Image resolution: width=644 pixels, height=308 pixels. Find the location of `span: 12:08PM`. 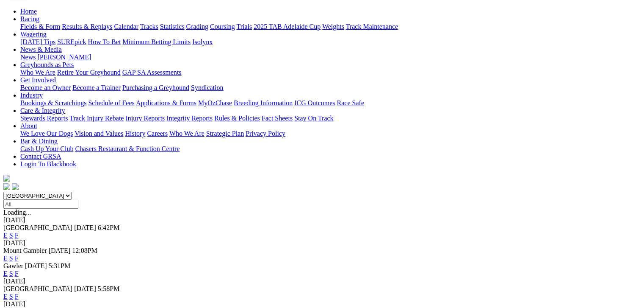

span: 12:08PM is located at coordinates (84, 251).